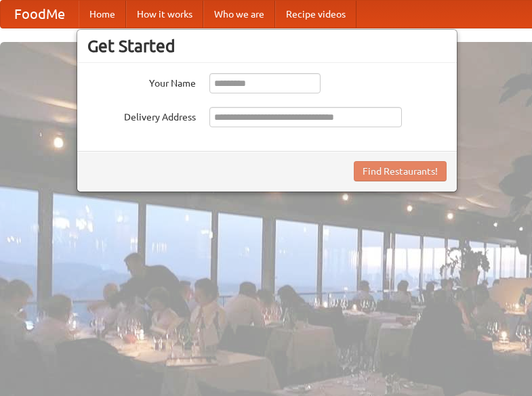 The height and width of the screenshot is (396, 532). Describe the element at coordinates (400, 171) in the screenshot. I see `button: Find Restaurants!` at that location.